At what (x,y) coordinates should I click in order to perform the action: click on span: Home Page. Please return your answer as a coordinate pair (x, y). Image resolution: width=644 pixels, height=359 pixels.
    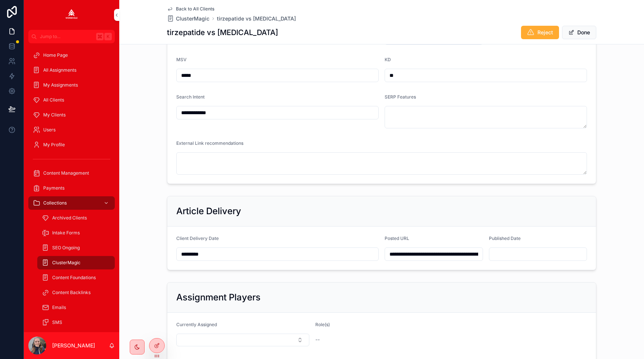
    Looking at the image, I should click on (56, 55).